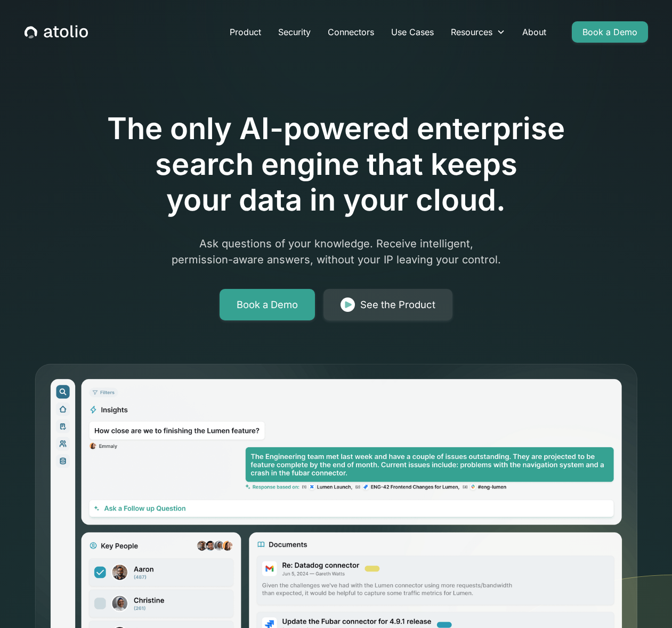 This screenshot has width=672, height=628. Describe the element at coordinates (350, 32) in the screenshot. I see `a: Connectors` at that location.